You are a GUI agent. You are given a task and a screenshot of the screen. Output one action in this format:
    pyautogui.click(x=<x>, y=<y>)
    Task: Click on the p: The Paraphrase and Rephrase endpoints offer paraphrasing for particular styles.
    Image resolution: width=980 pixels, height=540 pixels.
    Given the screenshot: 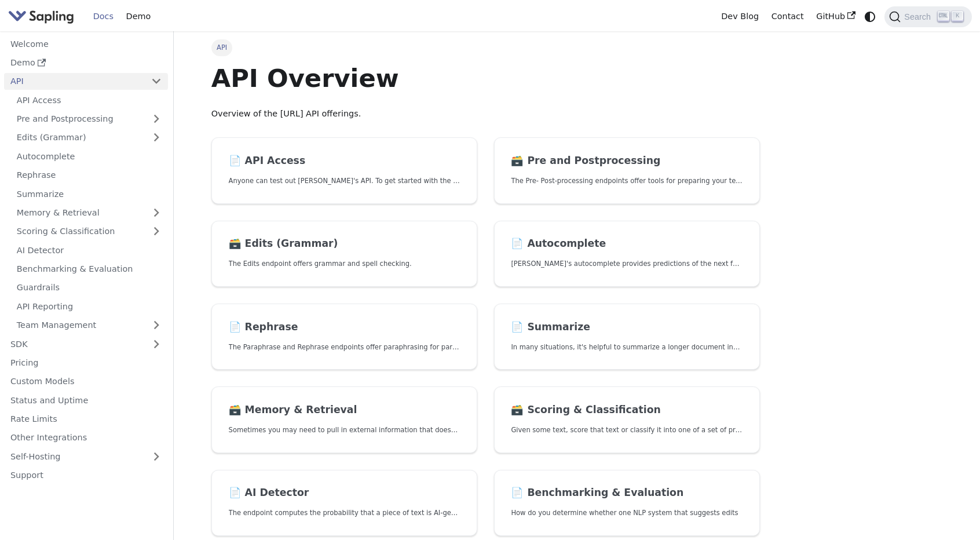 What is the action you would take?
    pyautogui.click(x=344, y=347)
    